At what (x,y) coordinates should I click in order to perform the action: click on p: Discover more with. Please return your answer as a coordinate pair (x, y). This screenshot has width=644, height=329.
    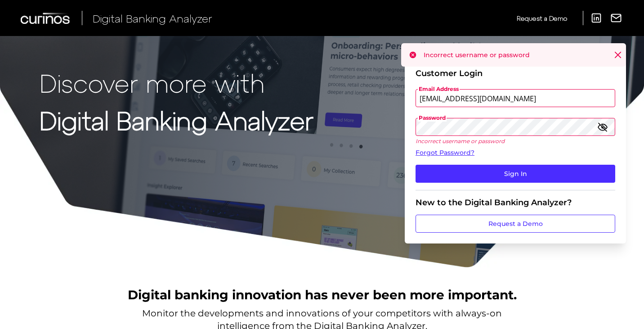
    Looking at the image, I should click on (176, 82).